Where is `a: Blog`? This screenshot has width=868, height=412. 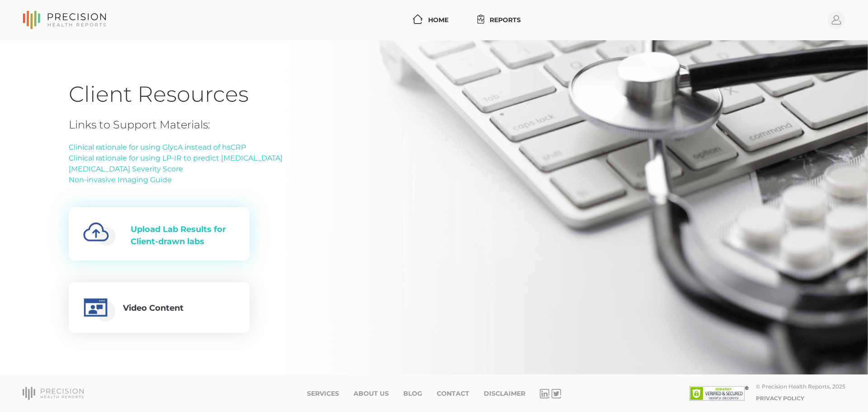 a: Blog is located at coordinates (413, 393).